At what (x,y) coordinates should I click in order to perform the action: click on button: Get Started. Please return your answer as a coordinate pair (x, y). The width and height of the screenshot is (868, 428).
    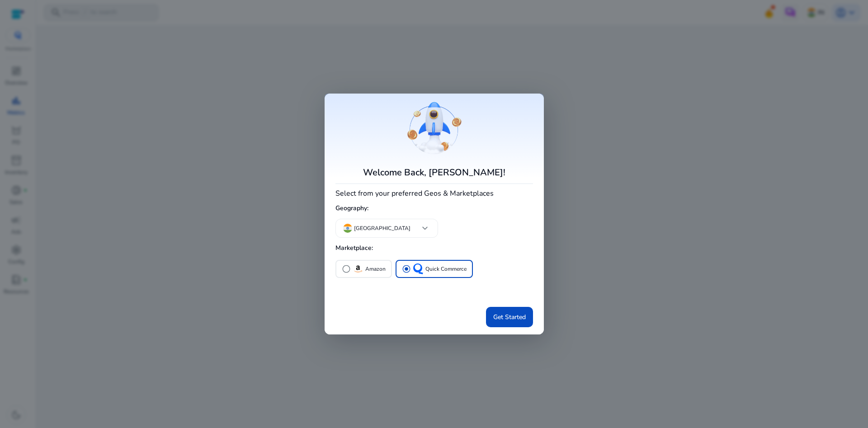
    Looking at the image, I should click on (510, 317).